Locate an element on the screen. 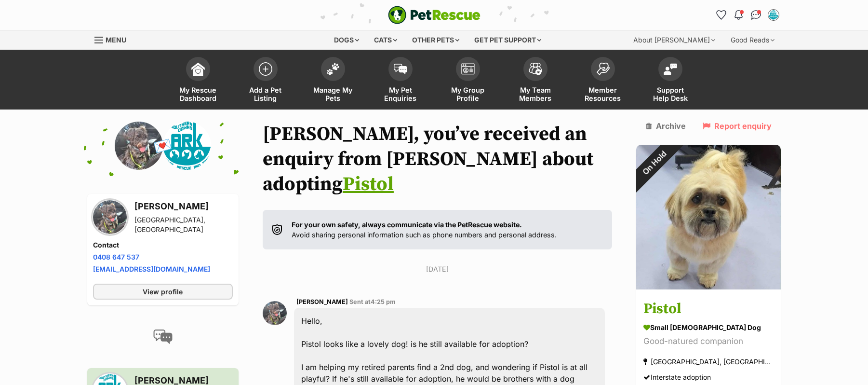 The width and height of the screenshot is (868, 385). a: My Group Profile is located at coordinates (469, 81).